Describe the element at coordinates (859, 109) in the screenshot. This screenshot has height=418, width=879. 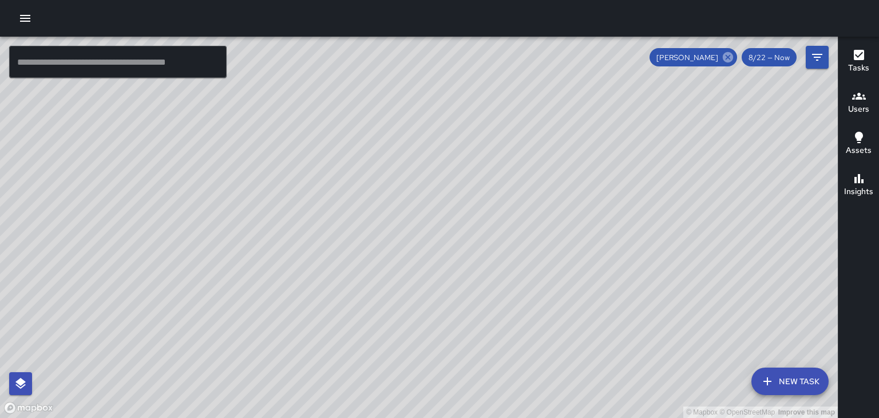
I see `h6: Users` at that location.